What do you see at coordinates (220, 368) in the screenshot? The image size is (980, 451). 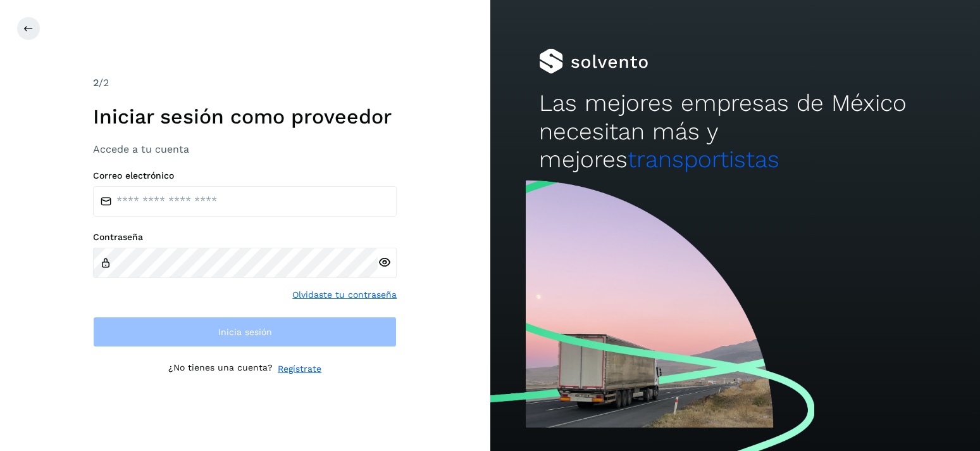 I see `p: ¿No tienes una cuenta?` at bounding box center [220, 368].